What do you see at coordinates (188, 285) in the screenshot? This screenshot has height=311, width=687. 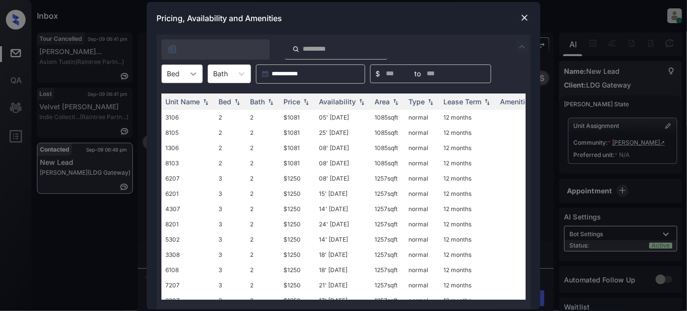 I see `td: 7207` at bounding box center [188, 285].